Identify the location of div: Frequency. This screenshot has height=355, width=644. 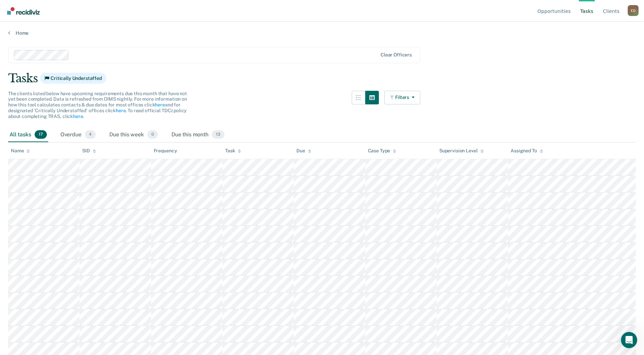
(165, 150).